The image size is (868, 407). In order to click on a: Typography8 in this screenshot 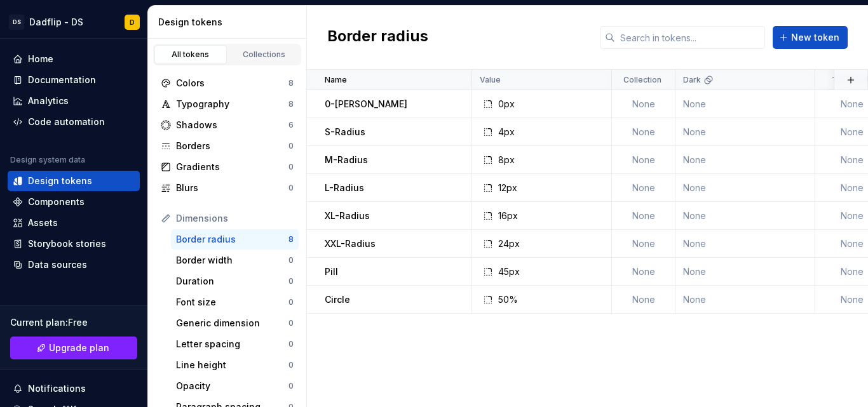, I will do `click(226, 104)`.